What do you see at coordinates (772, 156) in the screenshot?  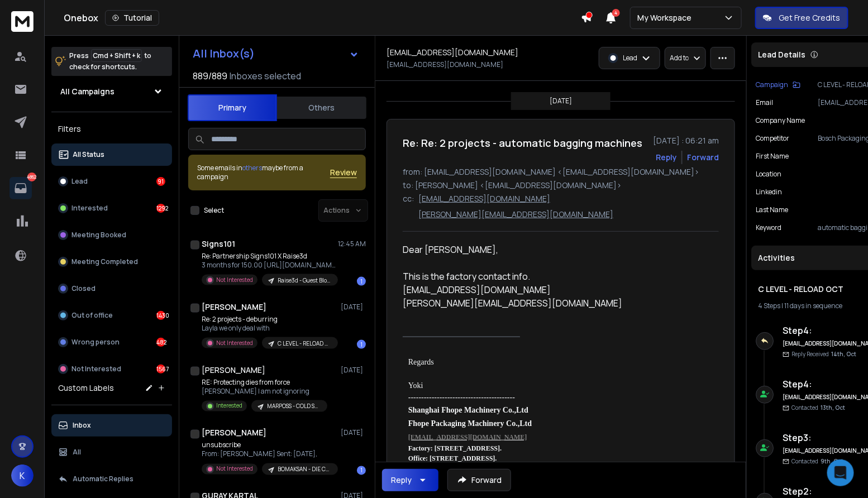 I see `p: First Name` at bounding box center [772, 156].